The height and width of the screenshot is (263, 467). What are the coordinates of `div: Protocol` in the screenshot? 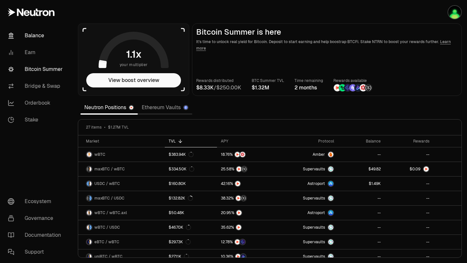 It's located at (307, 141).